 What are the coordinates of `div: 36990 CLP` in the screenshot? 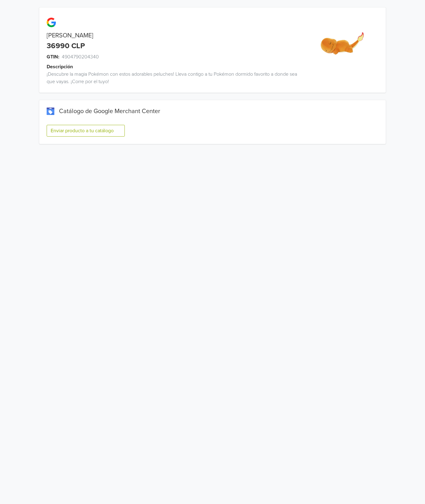 It's located at (66, 46).